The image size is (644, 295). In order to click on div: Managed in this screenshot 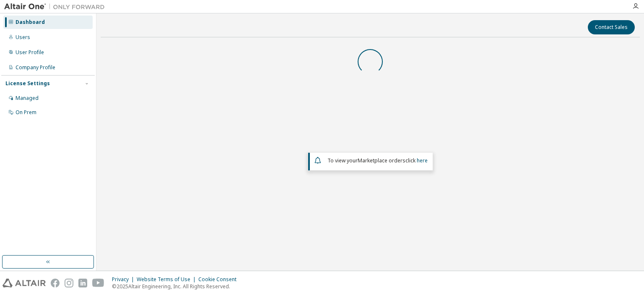, I will do `click(27, 98)`.